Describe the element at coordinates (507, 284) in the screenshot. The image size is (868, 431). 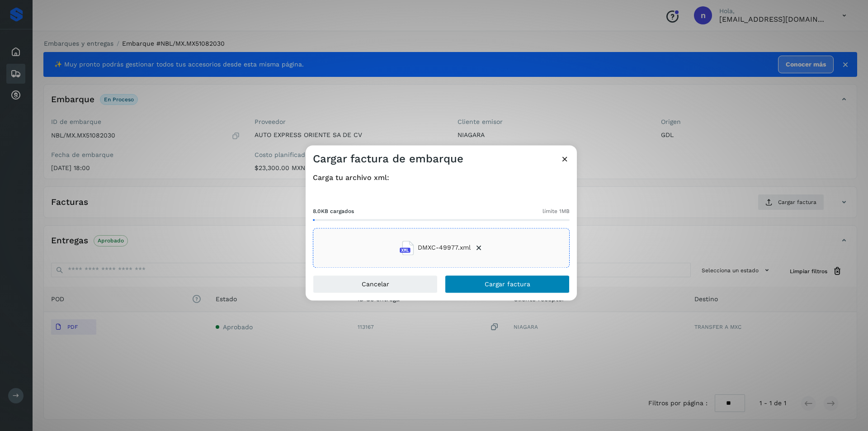
I see `span: Cargar factura` at that location.